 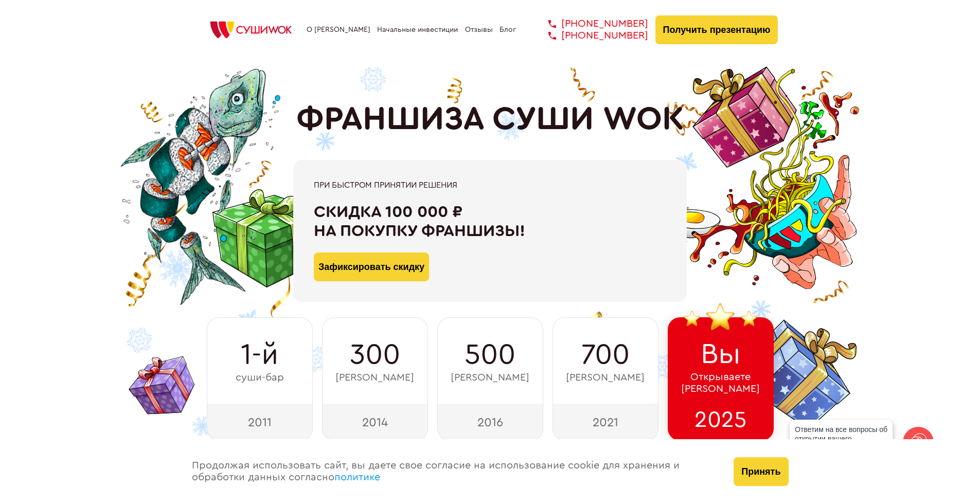 I want to click on div: 2011, so click(x=260, y=423).